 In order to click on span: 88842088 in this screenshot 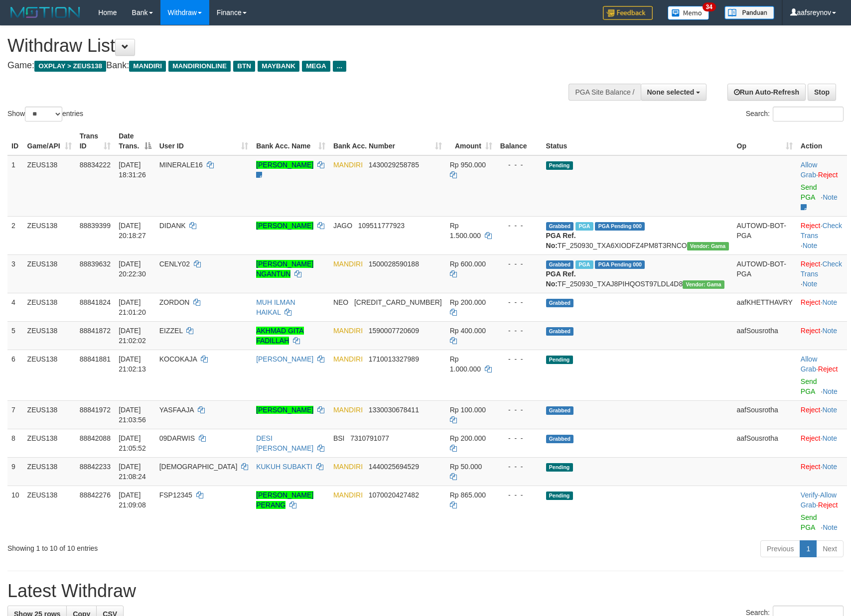, I will do `click(95, 438)`.